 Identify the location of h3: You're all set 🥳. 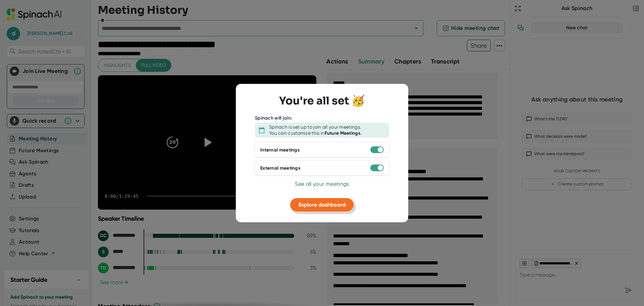
(322, 101).